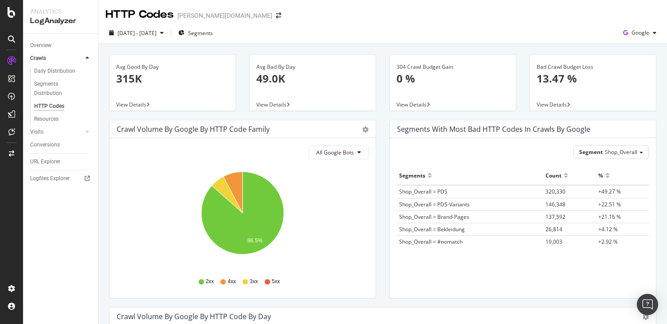 The image size is (667, 324). Describe the element at coordinates (193, 129) in the screenshot. I see `div: Crawl Volume by google by HTTP Code Family` at that location.